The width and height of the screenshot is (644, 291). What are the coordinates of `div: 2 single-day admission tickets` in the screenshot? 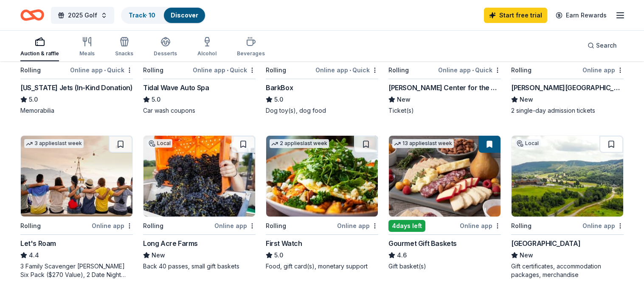 It's located at (567, 110).